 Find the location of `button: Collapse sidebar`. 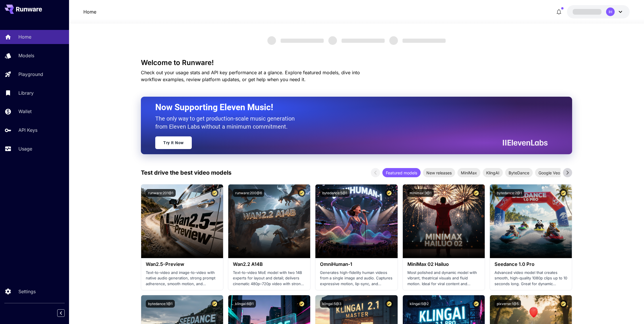

button: Collapse sidebar is located at coordinates (61, 313).